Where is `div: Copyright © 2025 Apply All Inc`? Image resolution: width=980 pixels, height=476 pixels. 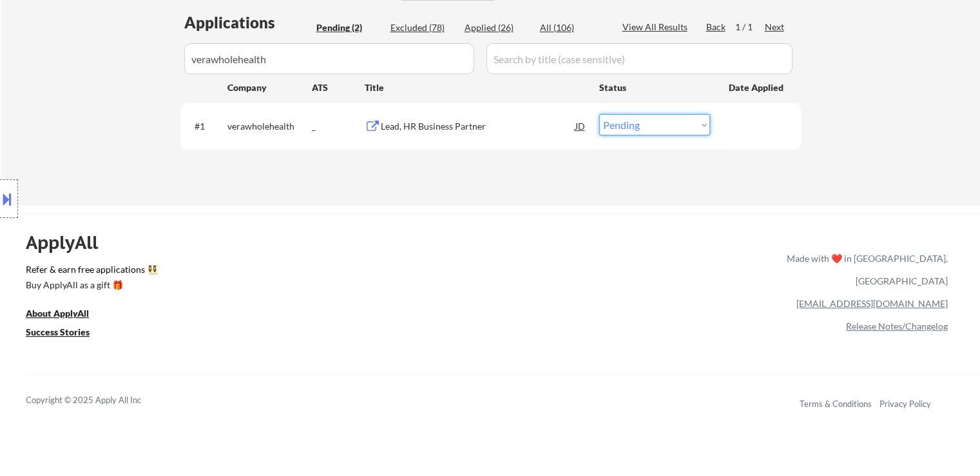 div: Copyright © 2025 Apply All Inc is located at coordinates (100, 400).